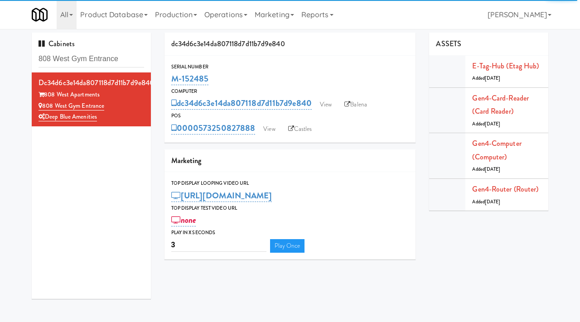  Describe the element at coordinates (290, 116) in the screenshot. I see `div: POS` at that location.